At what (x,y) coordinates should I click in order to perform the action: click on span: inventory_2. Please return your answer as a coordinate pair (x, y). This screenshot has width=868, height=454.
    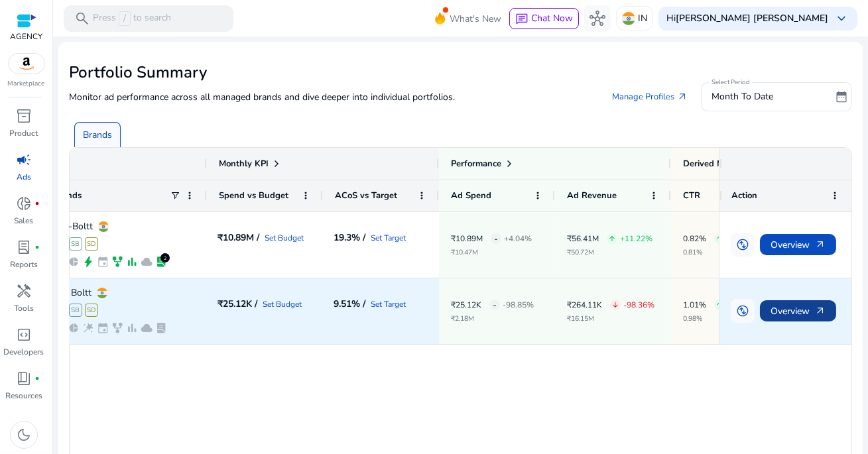
    Looking at the image, I should click on (24, 116).